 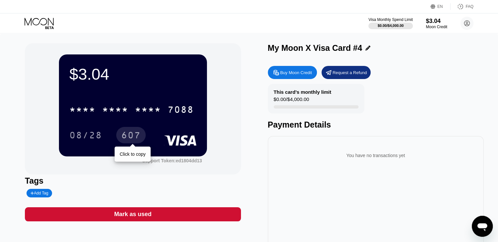 I want to click on div: Mark as used, so click(x=133, y=214).